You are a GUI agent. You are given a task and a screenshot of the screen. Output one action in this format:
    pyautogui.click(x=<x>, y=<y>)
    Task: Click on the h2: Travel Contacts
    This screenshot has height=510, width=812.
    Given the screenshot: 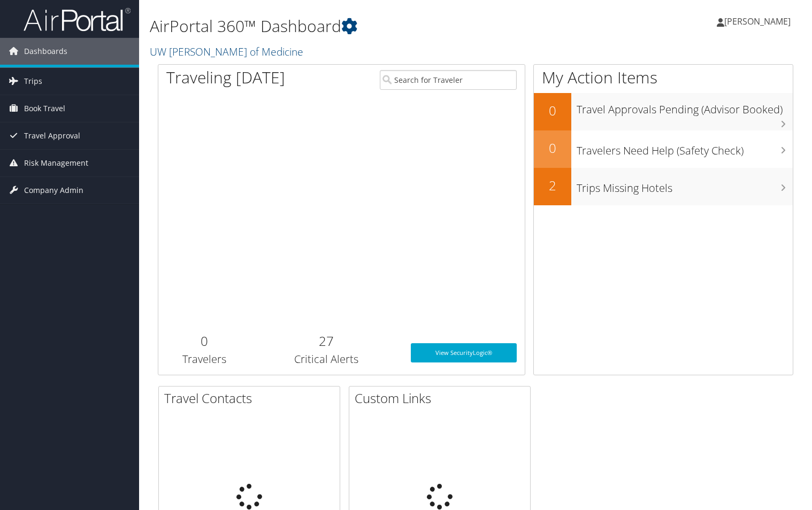 What is the action you would take?
    pyautogui.click(x=252, y=398)
    